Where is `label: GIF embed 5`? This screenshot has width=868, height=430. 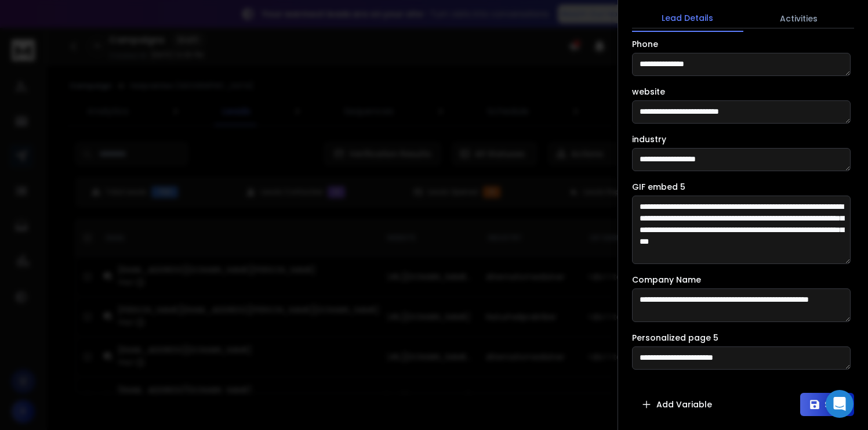 label: GIF embed 5 is located at coordinates (659, 187).